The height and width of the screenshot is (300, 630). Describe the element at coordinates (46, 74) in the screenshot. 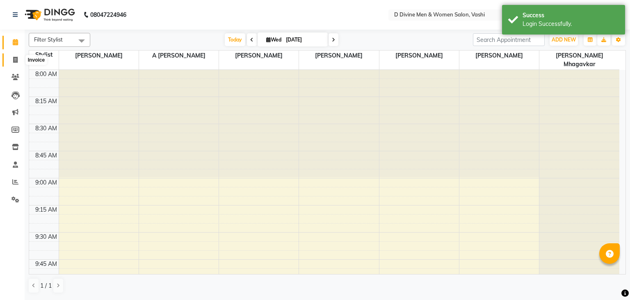

I see `div: 8:00 AM` at that location.